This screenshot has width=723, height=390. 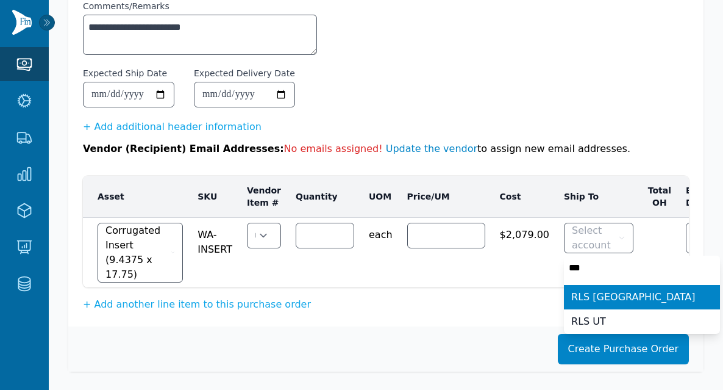 What do you see at coordinates (457, 148) in the screenshot?
I see `span: to assign new email addresses.` at bounding box center [457, 148].